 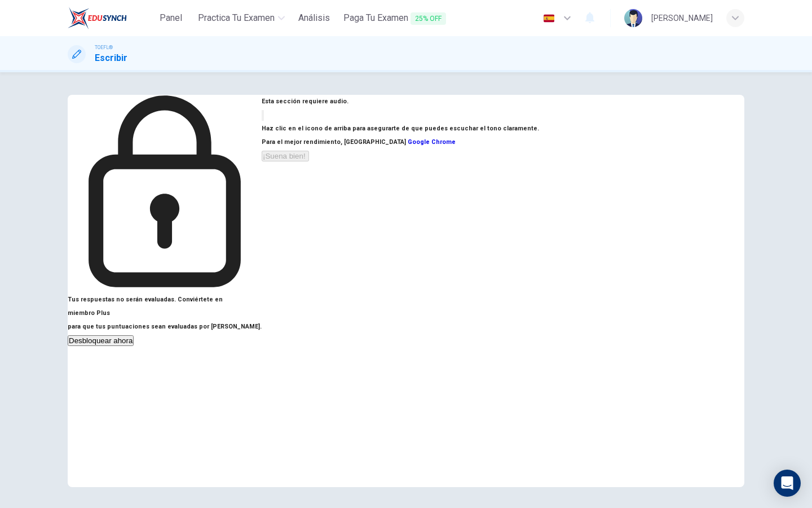 What do you see at coordinates (171, 18) in the screenshot?
I see `button: Panel` at bounding box center [171, 18].